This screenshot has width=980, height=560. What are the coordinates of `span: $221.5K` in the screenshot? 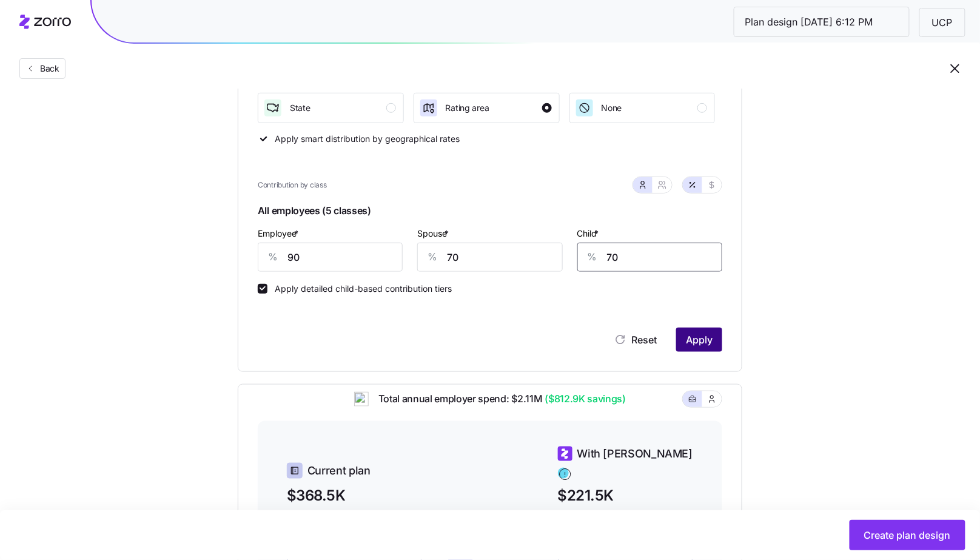 It's located at (625, 495).